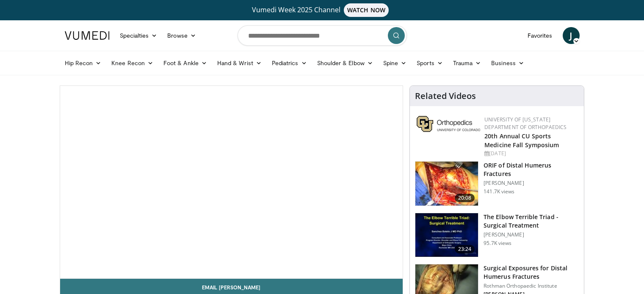  I want to click on span: J, so click(571, 35).